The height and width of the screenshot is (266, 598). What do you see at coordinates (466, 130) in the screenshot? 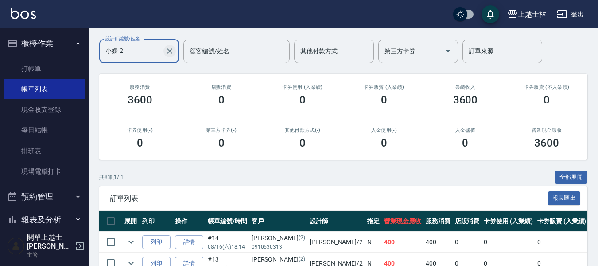
I see `h2: 入金儲值` at bounding box center [466, 130].